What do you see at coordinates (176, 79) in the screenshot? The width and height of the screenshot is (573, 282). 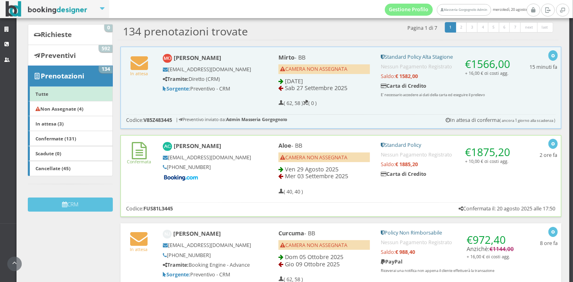 I see `b: Tramite:` at bounding box center [176, 79].